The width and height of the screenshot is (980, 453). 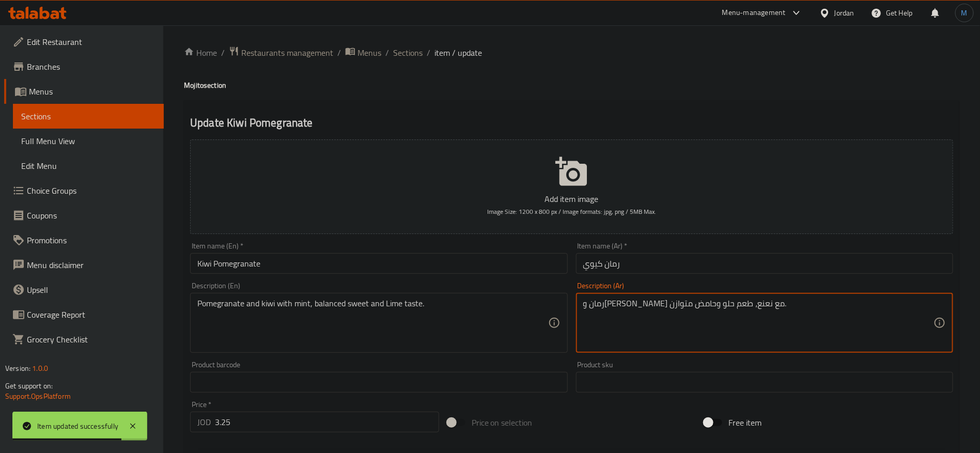 I want to click on div: Jordan, so click(x=844, y=13).